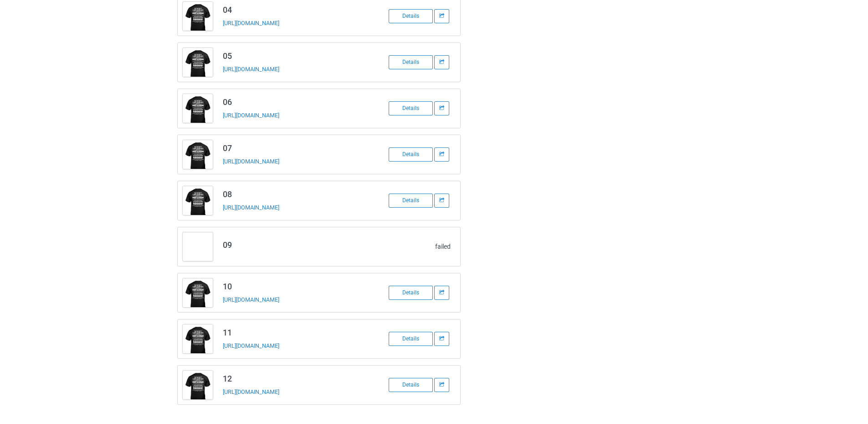 Image resolution: width=868 pixels, height=424 pixels. Describe the element at coordinates (295, 286) in the screenshot. I see `h3: 10` at that location.